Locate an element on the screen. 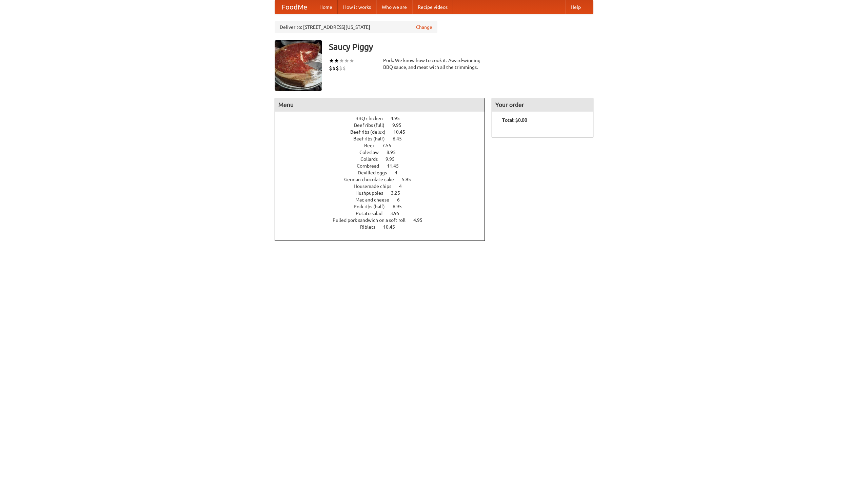 The height and width of the screenshot is (480, 868). a: Housemade chips 4 is located at coordinates (384, 186).